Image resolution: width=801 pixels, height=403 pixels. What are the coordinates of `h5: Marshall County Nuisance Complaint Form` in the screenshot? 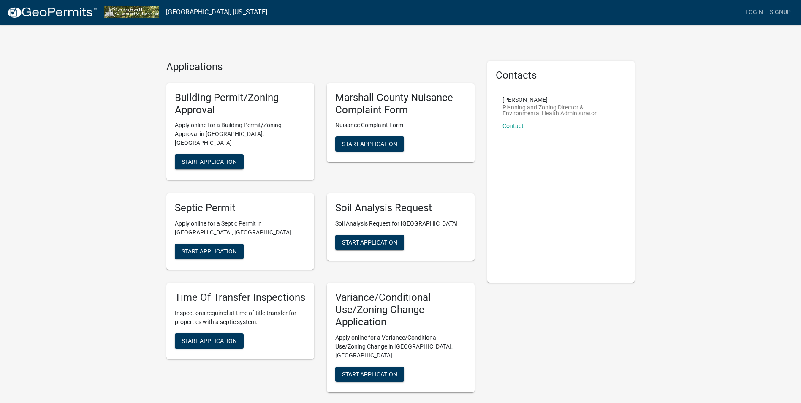 It's located at (401, 104).